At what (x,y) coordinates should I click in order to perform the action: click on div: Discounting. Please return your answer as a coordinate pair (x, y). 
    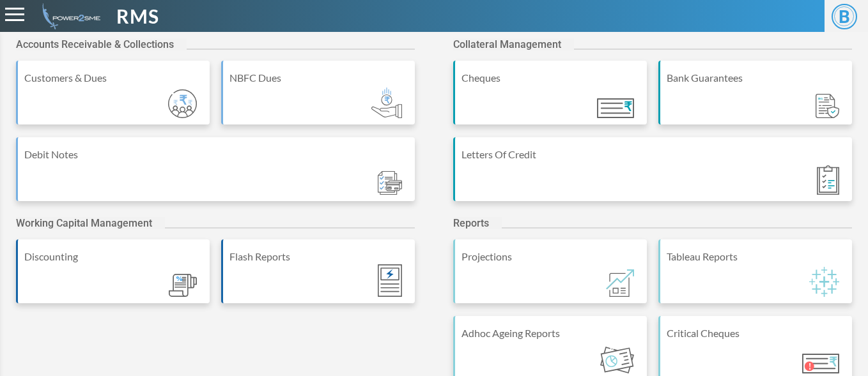
    Looking at the image, I should click on (114, 256).